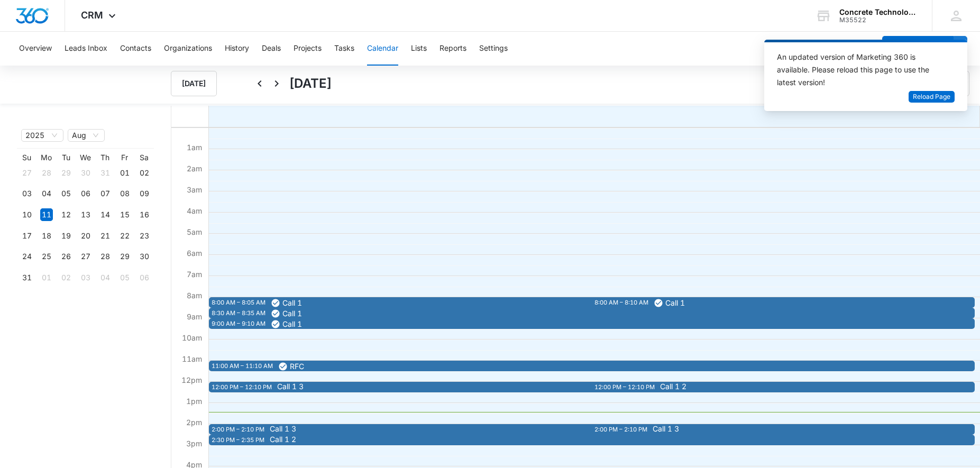 The image size is (980, 468). I want to click on span: 11am, so click(192, 359).